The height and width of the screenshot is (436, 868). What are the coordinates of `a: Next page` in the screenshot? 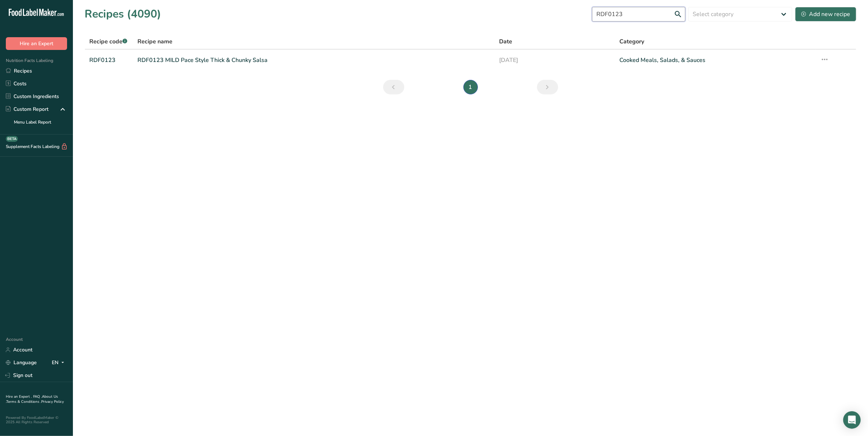 It's located at (547, 87).